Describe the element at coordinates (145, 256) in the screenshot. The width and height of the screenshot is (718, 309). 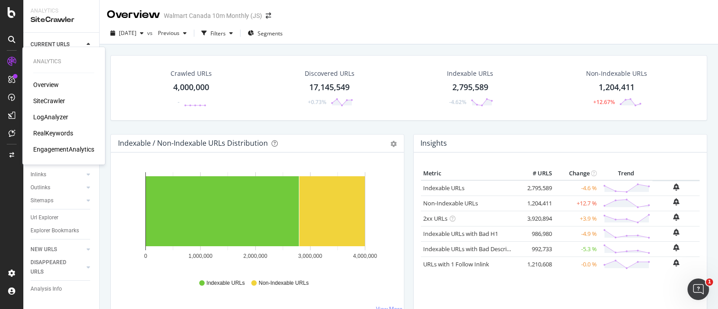
I see `text: 0` at that location.